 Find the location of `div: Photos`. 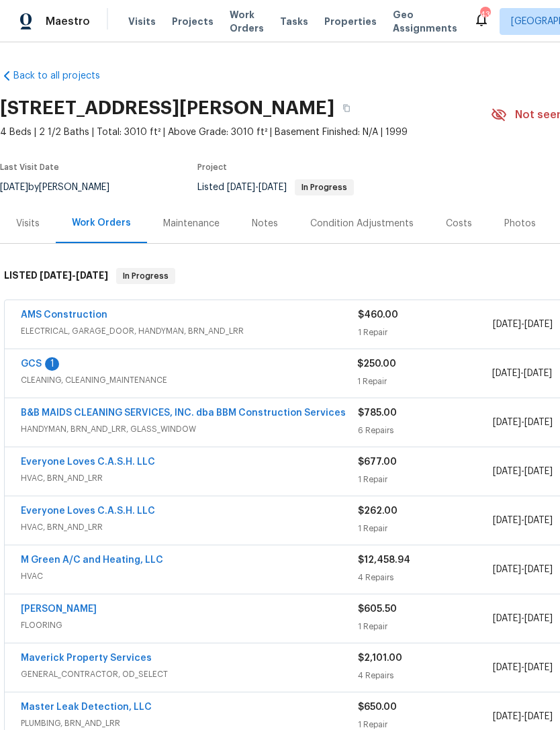

div: Photos is located at coordinates (520, 224).